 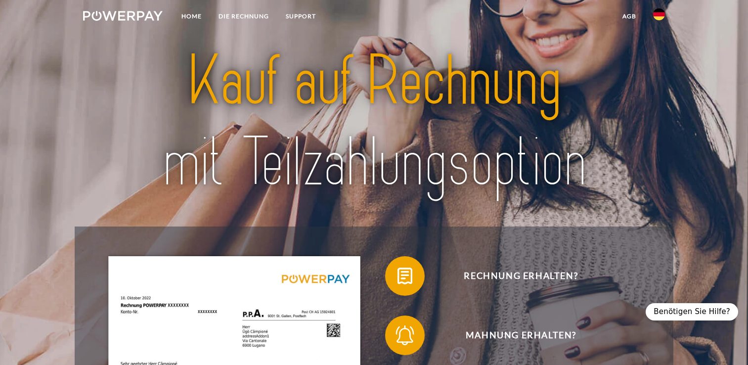 What do you see at coordinates (191, 16) in the screenshot?
I see `a: Home` at bounding box center [191, 16].